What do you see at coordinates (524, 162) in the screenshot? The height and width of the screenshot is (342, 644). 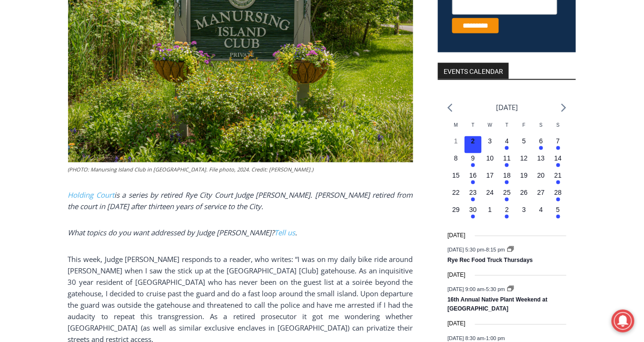 I see `button: 12` at bounding box center [524, 162].